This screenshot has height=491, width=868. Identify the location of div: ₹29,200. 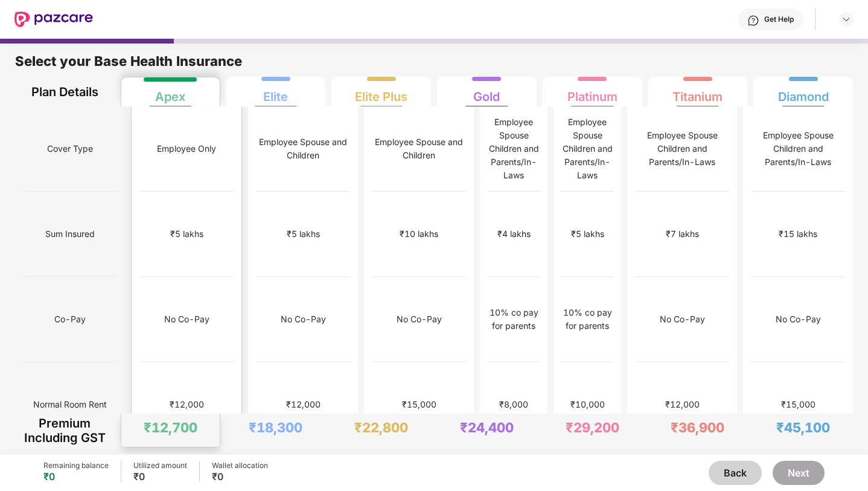
(592, 427).